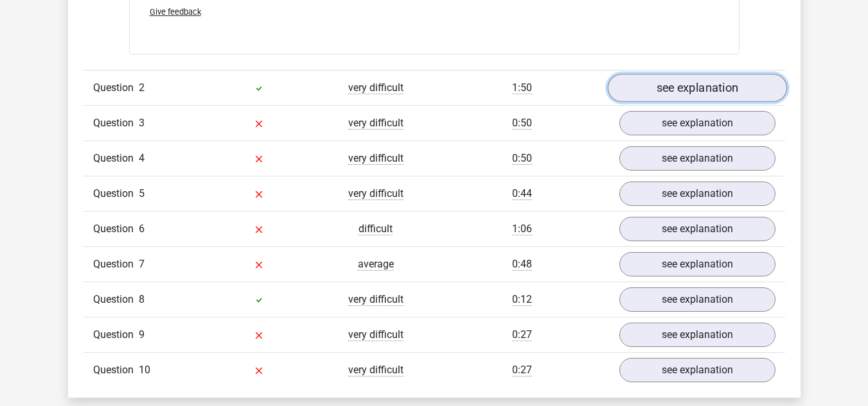  Describe the element at coordinates (376, 264) in the screenshot. I see `span: average` at that location.